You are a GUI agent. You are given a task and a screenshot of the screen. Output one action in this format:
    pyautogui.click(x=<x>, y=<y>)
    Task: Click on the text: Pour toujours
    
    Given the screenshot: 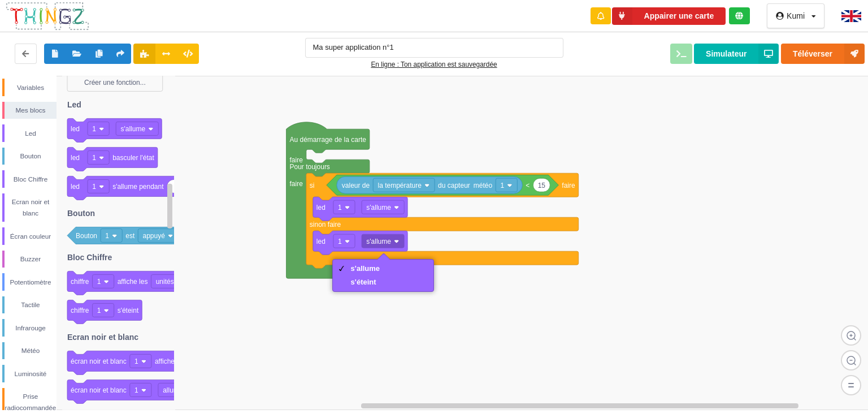 What is the action you would take?
    pyautogui.click(x=310, y=167)
    